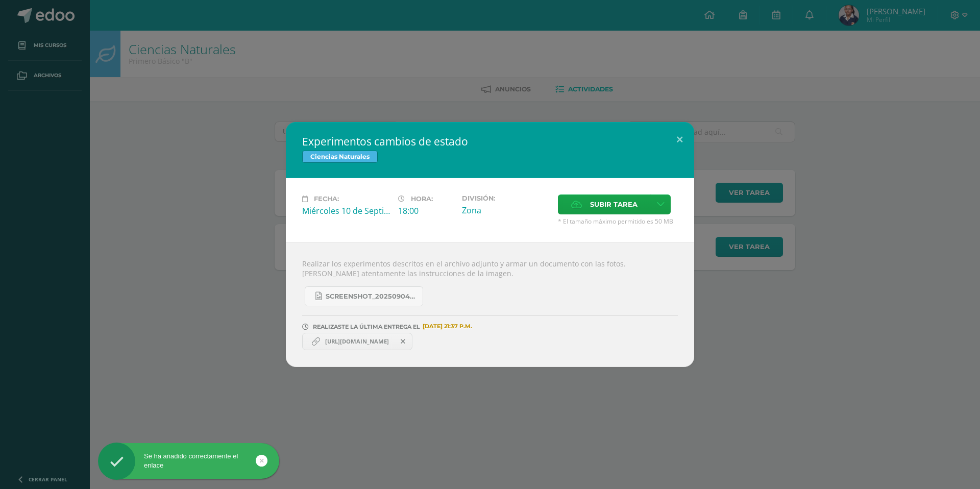  Describe the element at coordinates (506, 198) in the screenshot. I see `label: División:` at that location.